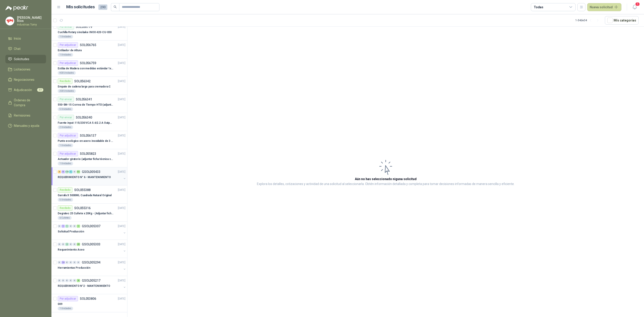  I want to click on button: 1, so click(635, 7).